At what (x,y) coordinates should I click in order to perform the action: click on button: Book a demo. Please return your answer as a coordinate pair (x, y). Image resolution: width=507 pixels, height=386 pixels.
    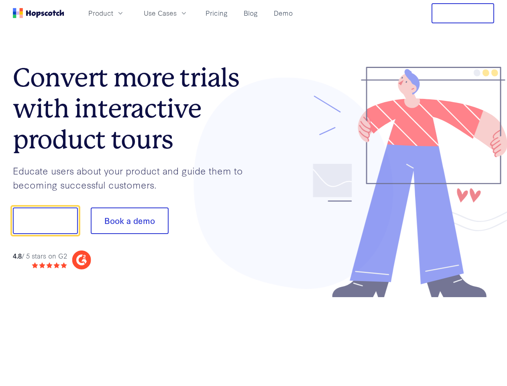
    Looking at the image, I should click on (130, 220).